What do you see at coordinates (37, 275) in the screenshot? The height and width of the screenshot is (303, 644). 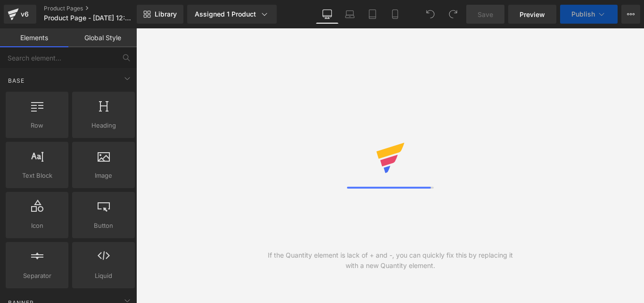 I see `span: Separator` at bounding box center [37, 275].